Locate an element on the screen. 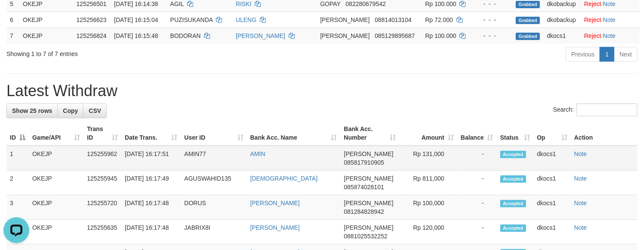 This screenshot has width=644, height=250. a: Copy is located at coordinates (70, 111).